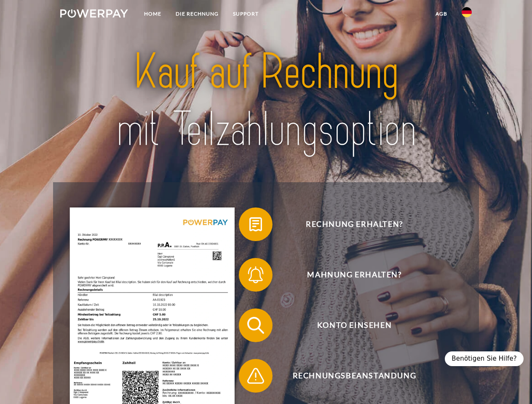 The height and width of the screenshot is (404, 532). I want to click on a: Konto einsehen, so click(348, 325).